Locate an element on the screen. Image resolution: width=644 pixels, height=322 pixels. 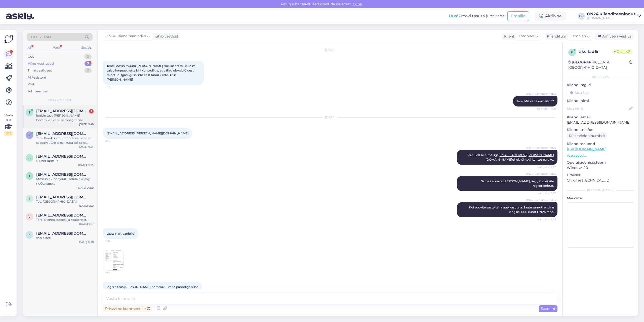
span: Tere. Sellise e-mailiga ei leia ühtegi kontot paraku. is located at coordinates (510, 157).